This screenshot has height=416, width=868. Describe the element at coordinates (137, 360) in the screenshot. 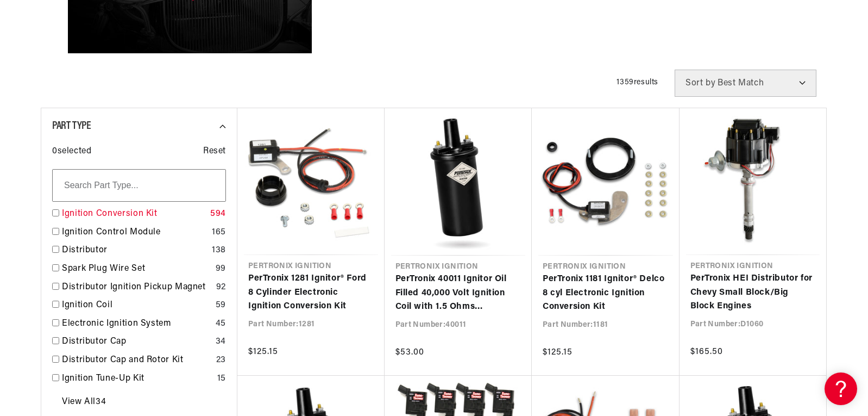

I see `a: Distributor Cap and Rotor Kit` at that location.